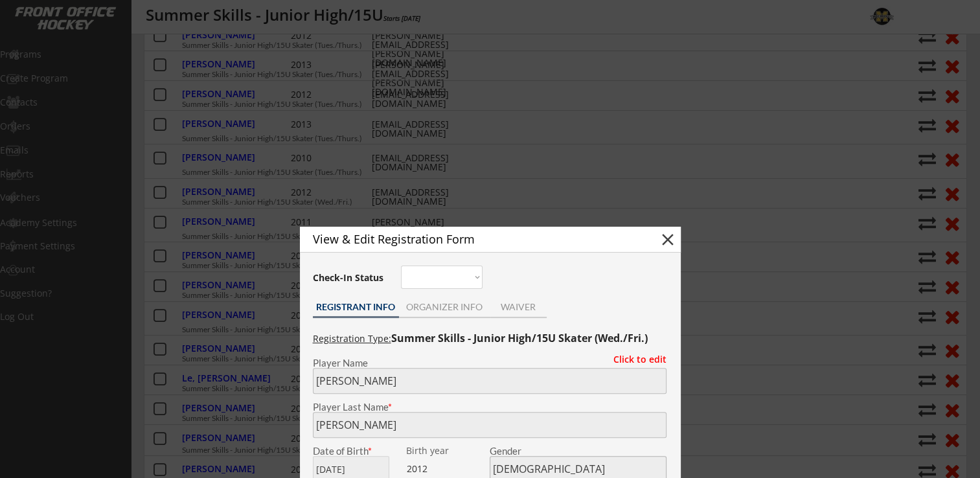 This screenshot has height=478, width=980. Describe the element at coordinates (634, 360) in the screenshot. I see `div: Click to edit` at that location.